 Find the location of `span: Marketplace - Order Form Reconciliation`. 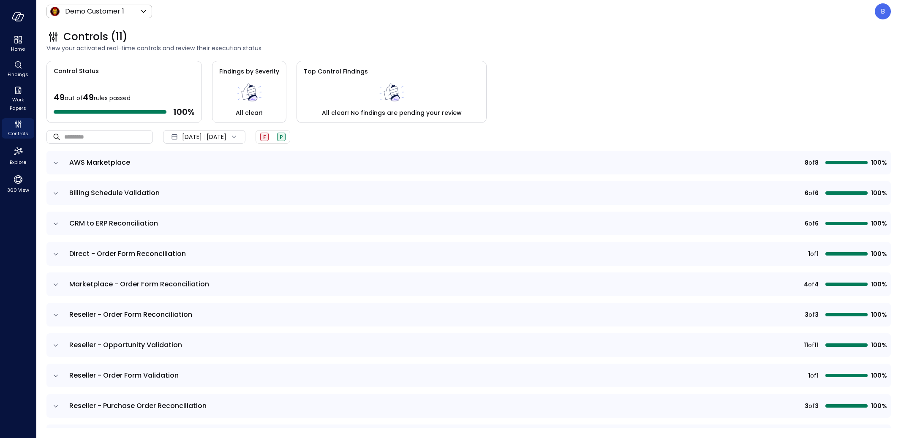

span: Marketplace - Order Form Reconciliation is located at coordinates (139, 284).